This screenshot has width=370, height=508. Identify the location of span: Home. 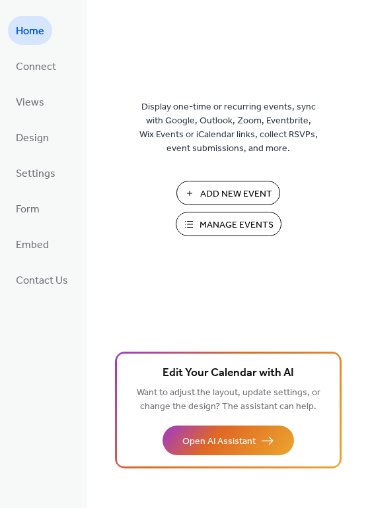
(30, 32).